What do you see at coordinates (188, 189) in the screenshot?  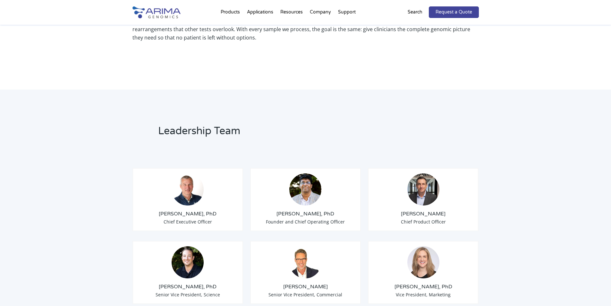 I see `img: Tom-Willis.jpg` at bounding box center [188, 189].